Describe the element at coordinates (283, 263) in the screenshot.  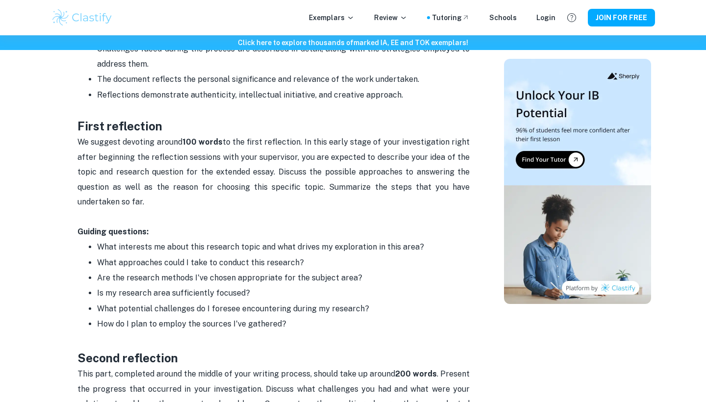
I see `p: What approaches could I take to conduct this research?` at that location.